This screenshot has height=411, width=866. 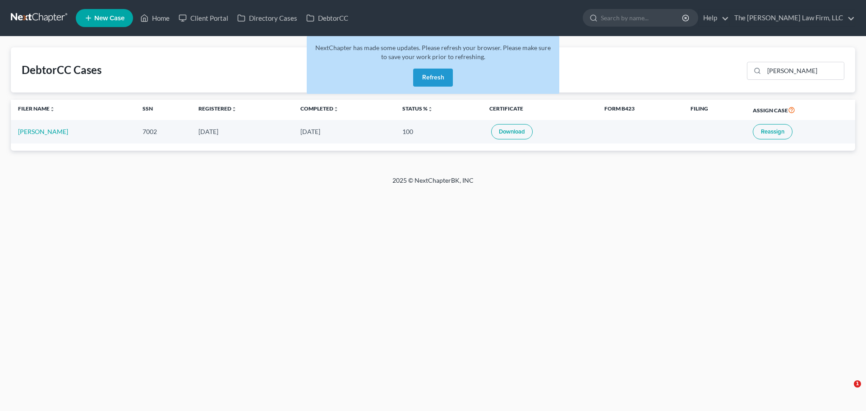 I want to click on th: Certificate, so click(x=539, y=110).